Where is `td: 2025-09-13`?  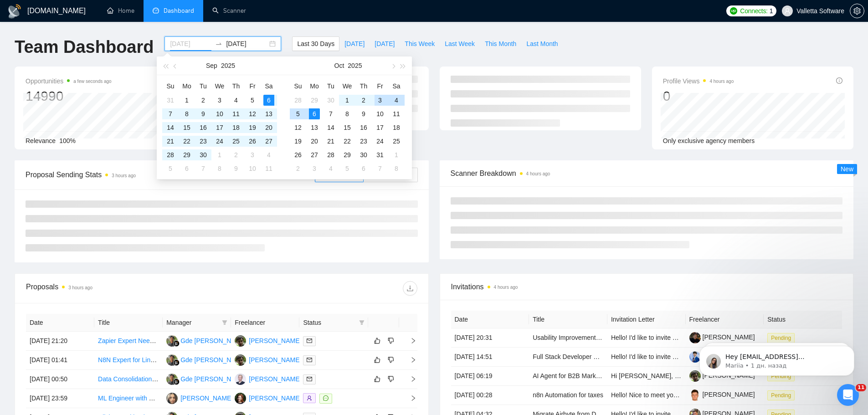
td: 2025-09-13 is located at coordinates (269, 114).